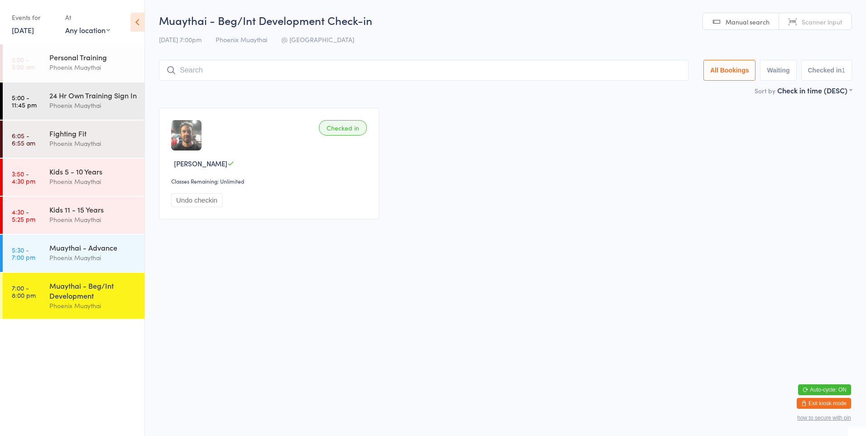 Image resolution: width=866 pixels, height=436 pixels. Describe the element at coordinates (197, 200) in the screenshot. I see `button: Undo checkin` at that location.